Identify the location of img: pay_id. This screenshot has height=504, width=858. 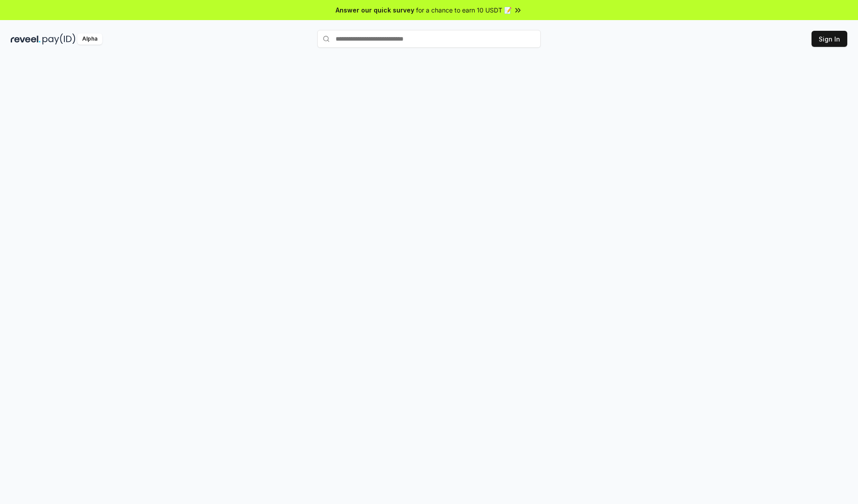
(59, 39).